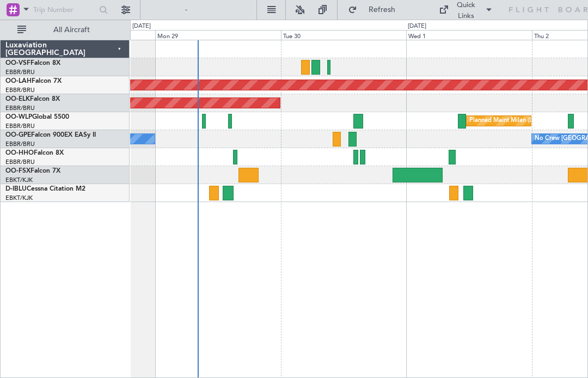 The height and width of the screenshot is (378, 588). Describe the element at coordinates (466, 10) in the screenshot. I see `button: Quick Links` at that location.